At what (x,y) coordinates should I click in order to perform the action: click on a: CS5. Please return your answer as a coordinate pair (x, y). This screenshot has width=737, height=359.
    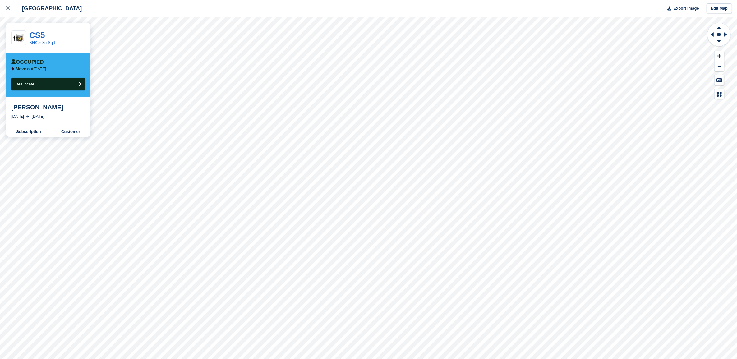
    Looking at the image, I should click on (37, 35).